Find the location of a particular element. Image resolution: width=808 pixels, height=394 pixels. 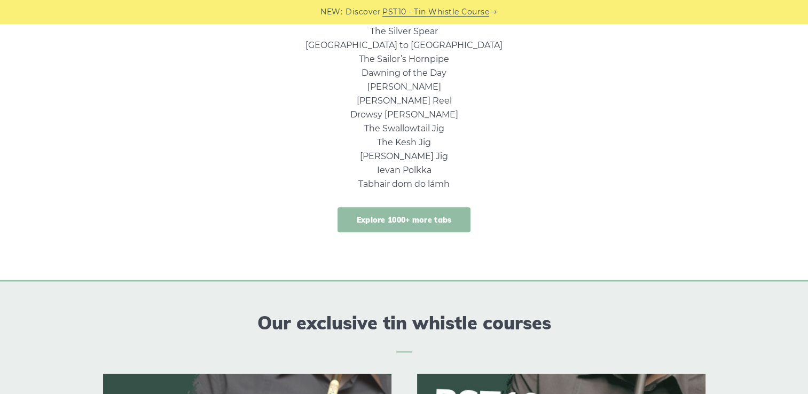

a: The Swallowtail Jig is located at coordinates (404, 128).